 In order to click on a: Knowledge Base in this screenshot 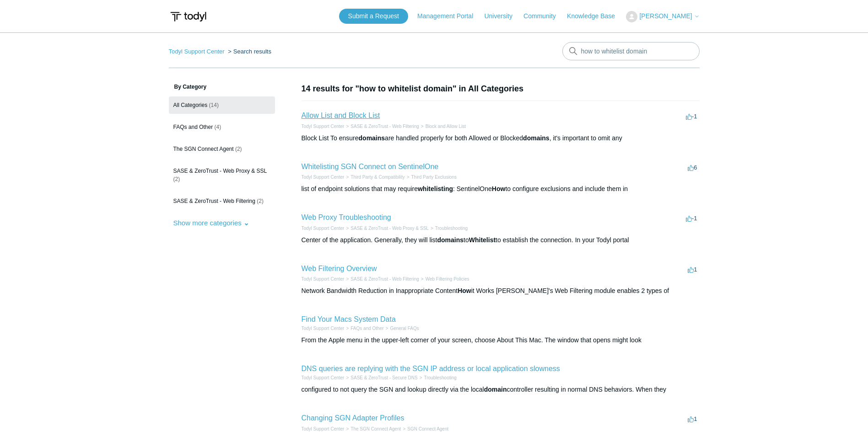, I will do `click(595, 16)`.